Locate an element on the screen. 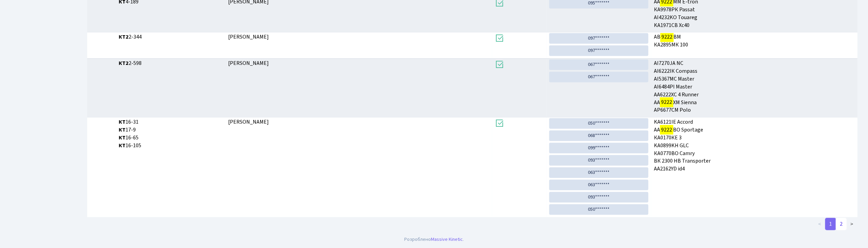  a: 1 is located at coordinates (831, 224).